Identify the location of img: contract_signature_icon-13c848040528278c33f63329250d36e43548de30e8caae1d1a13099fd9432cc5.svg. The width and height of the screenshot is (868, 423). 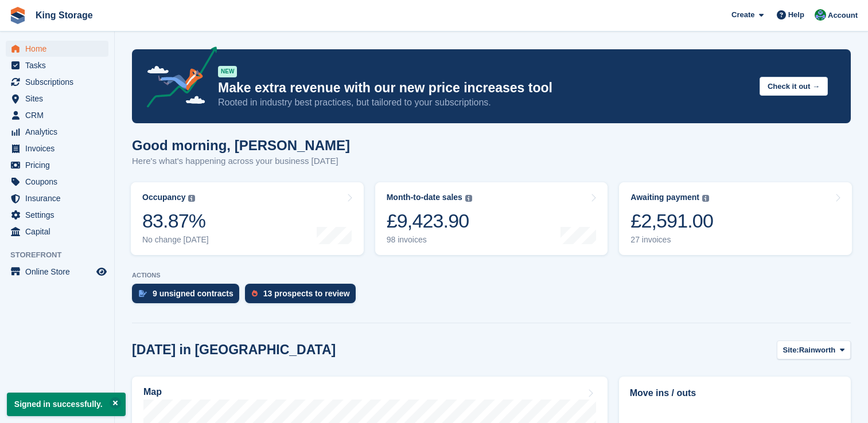
(143, 293).